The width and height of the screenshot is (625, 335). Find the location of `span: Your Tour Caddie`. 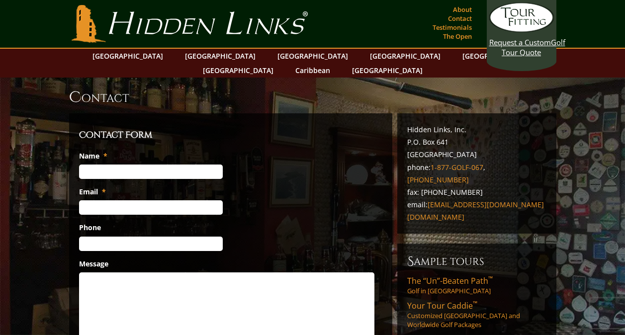

span: Your Tour Caddie is located at coordinates (442, 306).